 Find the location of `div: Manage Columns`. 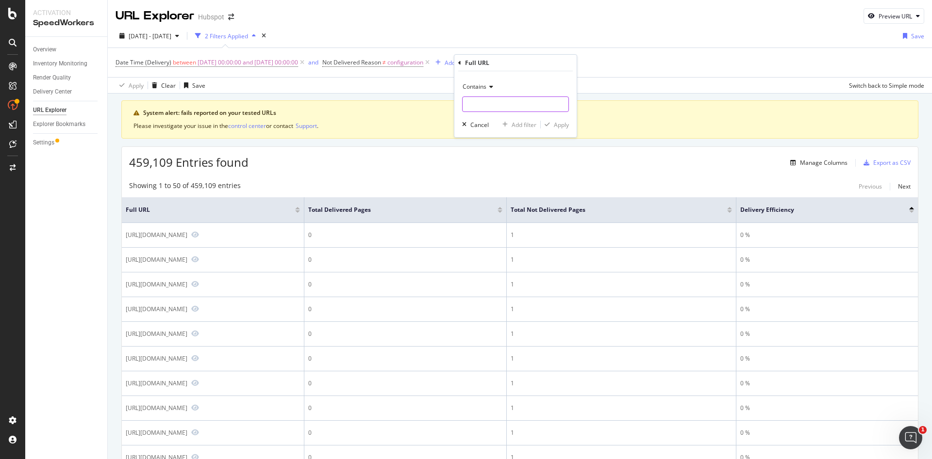

div: Manage Columns is located at coordinates (823, 163).